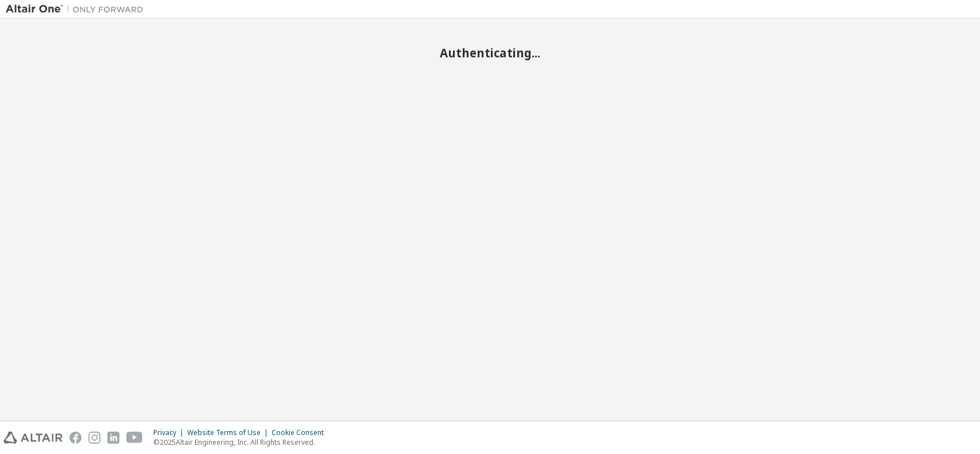  Describe the element at coordinates (229, 433) in the screenshot. I see `div: Website Terms of Use` at that location.